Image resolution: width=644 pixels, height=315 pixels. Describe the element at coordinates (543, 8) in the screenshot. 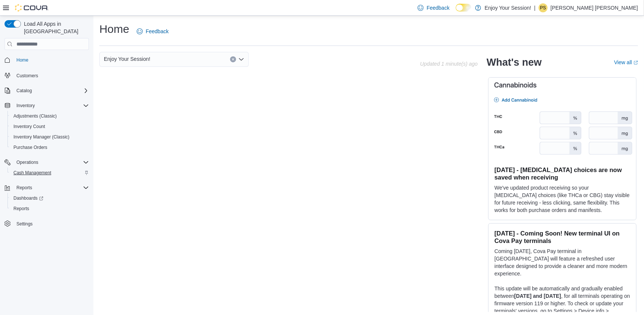

I see `div: Prithvi Shikhar` at that location.